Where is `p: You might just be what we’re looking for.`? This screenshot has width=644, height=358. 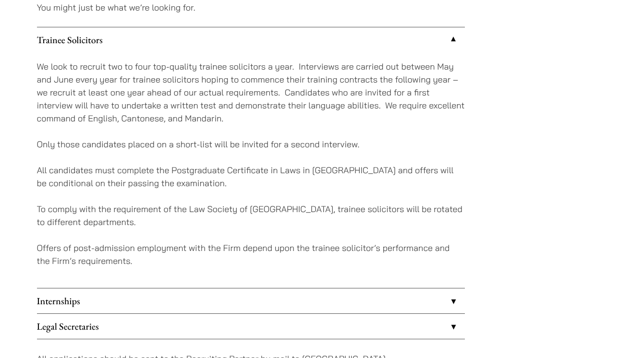
p: You might just be what we’re looking for. is located at coordinates (251, 7).